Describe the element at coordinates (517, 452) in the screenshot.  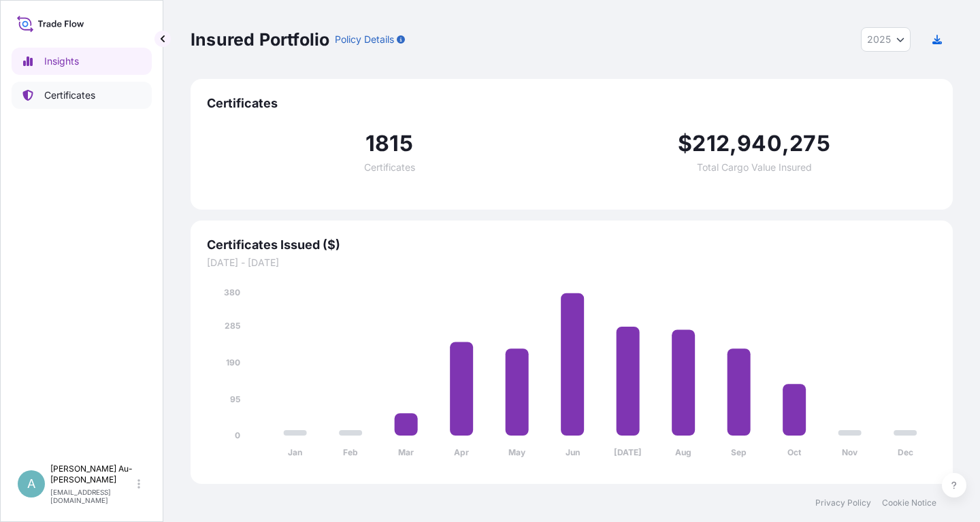
I see `tspan: May` at that location.